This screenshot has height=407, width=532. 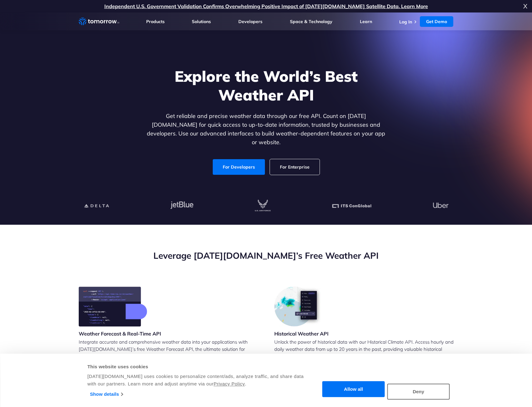 I want to click on a: Home link, so click(x=99, y=21).